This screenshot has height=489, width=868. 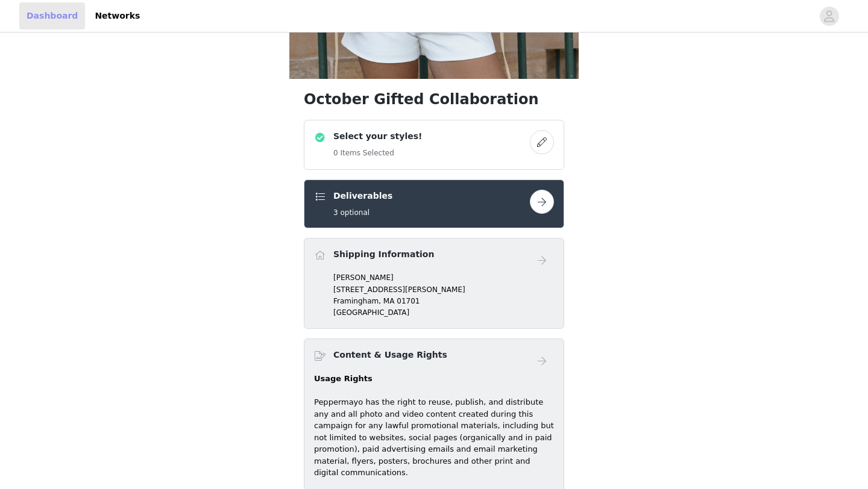 I want to click on strong: Usage Rights, so click(x=343, y=378).